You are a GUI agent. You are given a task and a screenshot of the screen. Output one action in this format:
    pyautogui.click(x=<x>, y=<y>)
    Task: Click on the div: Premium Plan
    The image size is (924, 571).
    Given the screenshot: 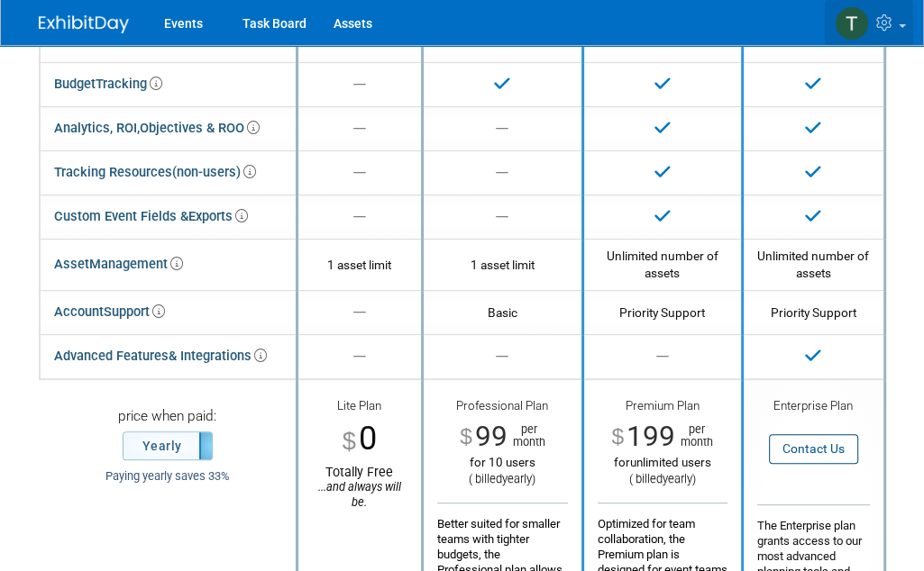 What is the action you would take?
    pyautogui.click(x=662, y=408)
    